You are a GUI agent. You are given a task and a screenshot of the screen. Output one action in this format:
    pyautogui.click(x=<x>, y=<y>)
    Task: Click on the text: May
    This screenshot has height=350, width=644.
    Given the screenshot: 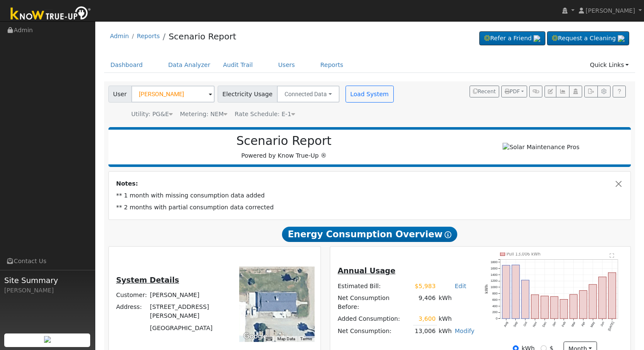 What is the action you would take?
    pyautogui.click(x=593, y=324)
    